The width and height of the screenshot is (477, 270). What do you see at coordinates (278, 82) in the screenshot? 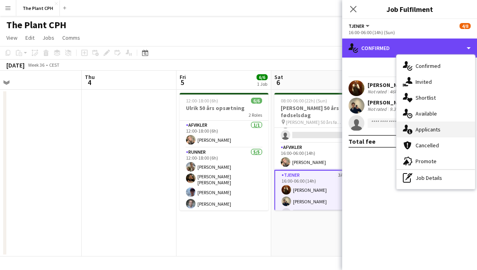
I see `span: 6` at bounding box center [278, 82].